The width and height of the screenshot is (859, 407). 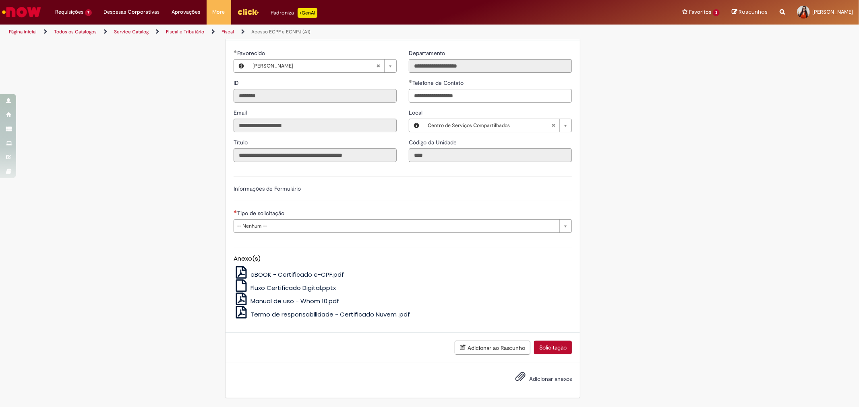 What do you see at coordinates (315, 126) in the screenshot?
I see `input: Email` at bounding box center [315, 126].